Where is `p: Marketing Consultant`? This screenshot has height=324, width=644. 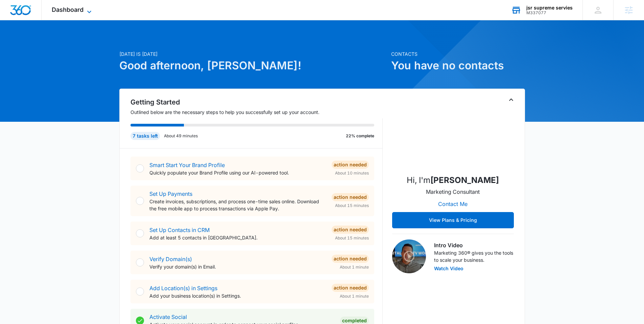
p: Marketing Consultant is located at coordinates (453, 192).